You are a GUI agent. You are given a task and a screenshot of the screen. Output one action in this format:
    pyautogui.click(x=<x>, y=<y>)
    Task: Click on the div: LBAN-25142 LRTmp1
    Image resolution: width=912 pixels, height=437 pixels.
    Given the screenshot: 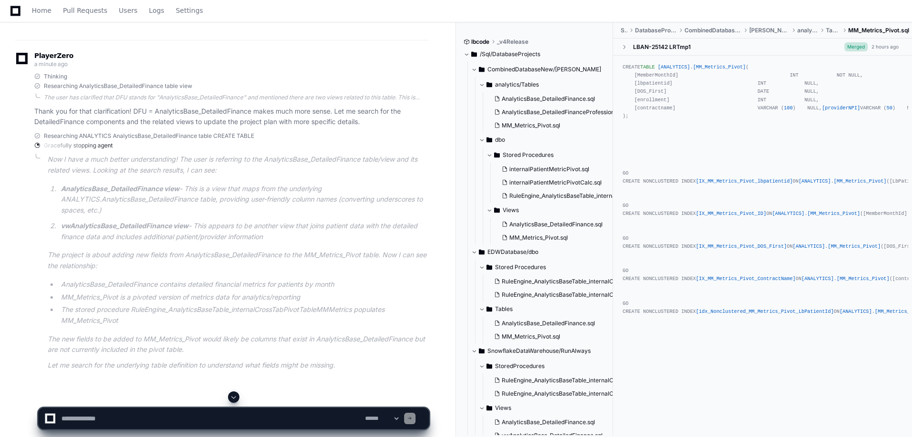 What is the action you would take?
    pyautogui.click(x=662, y=47)
    